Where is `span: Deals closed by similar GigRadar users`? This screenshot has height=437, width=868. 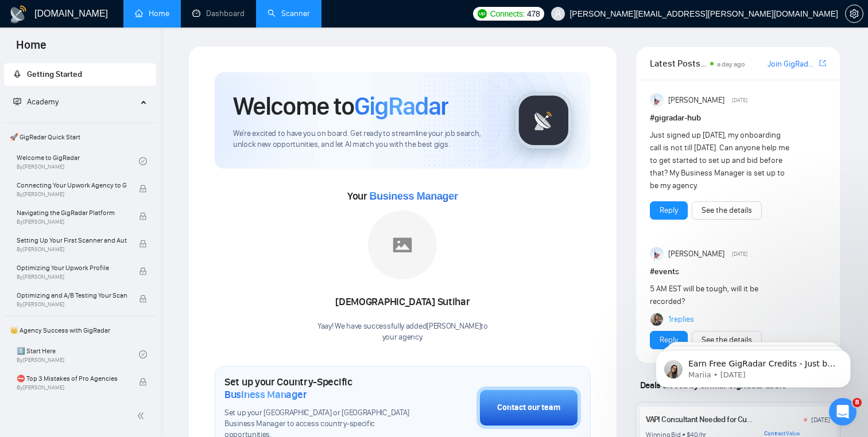
span: Deals closed by similar GigRadar users is located at coordinates (713, 385).